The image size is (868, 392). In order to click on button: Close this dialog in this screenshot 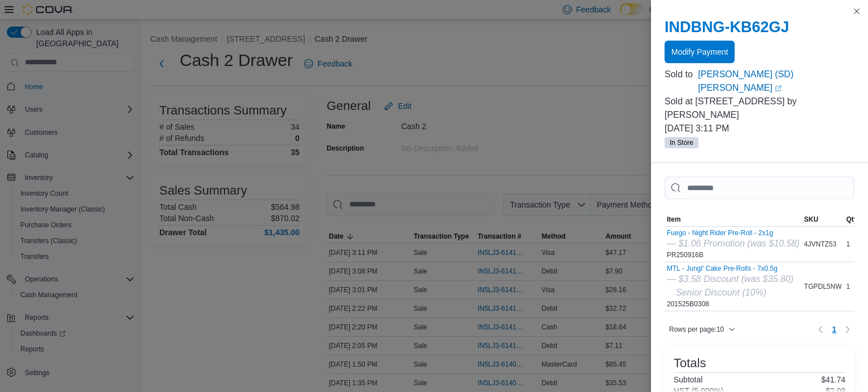, I will do `click(857, 11)`.